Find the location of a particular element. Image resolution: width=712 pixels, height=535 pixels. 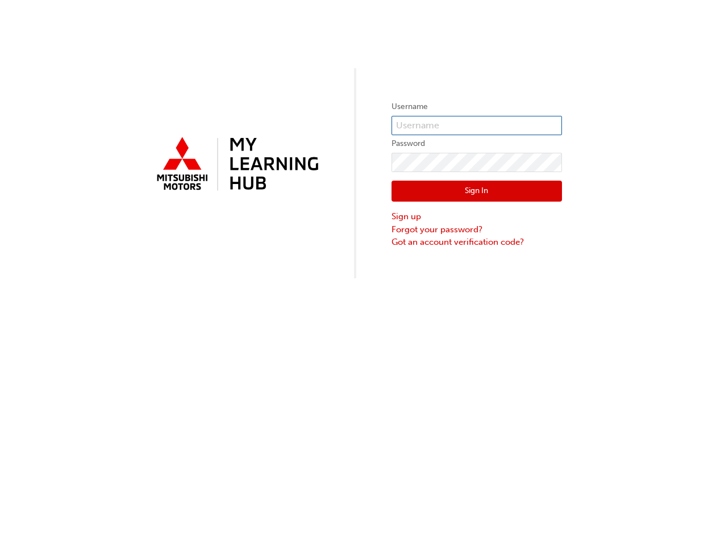

a: Sign up is located at coordinates (477, 217).